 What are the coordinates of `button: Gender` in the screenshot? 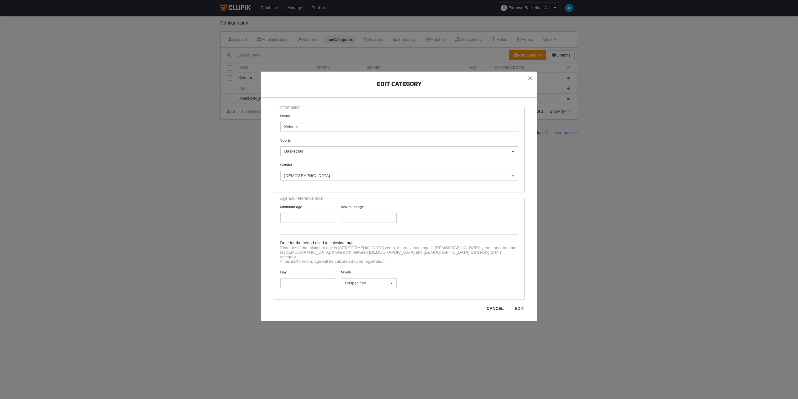 It's located at (399, 176).